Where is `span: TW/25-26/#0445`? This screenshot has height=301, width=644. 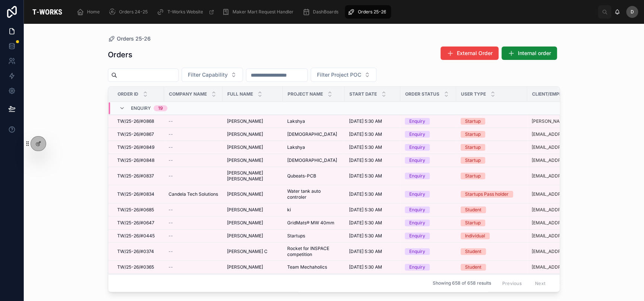
span: TW/25-26/#0445 is located at coordinates (136, 236).